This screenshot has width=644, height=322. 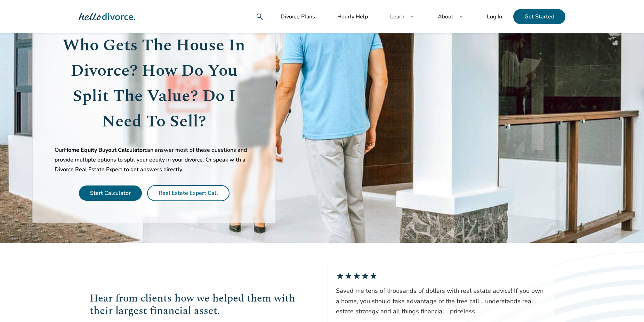 I want to click on a: Log In, so click(x=494, y=17).